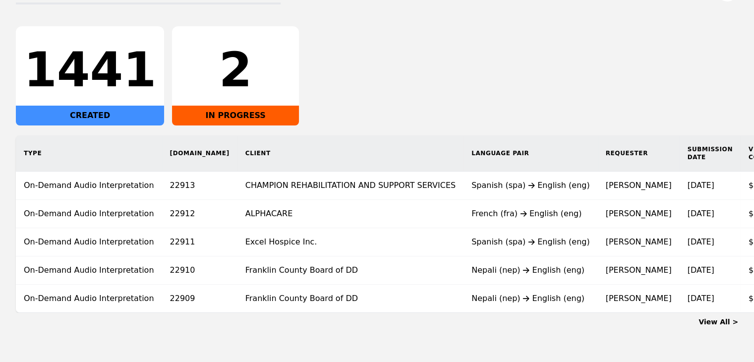  What do you see at coordinates (236, 116) in the screenshot?
I see `div: IN PROGRESS` at bounding box center [236, 116].